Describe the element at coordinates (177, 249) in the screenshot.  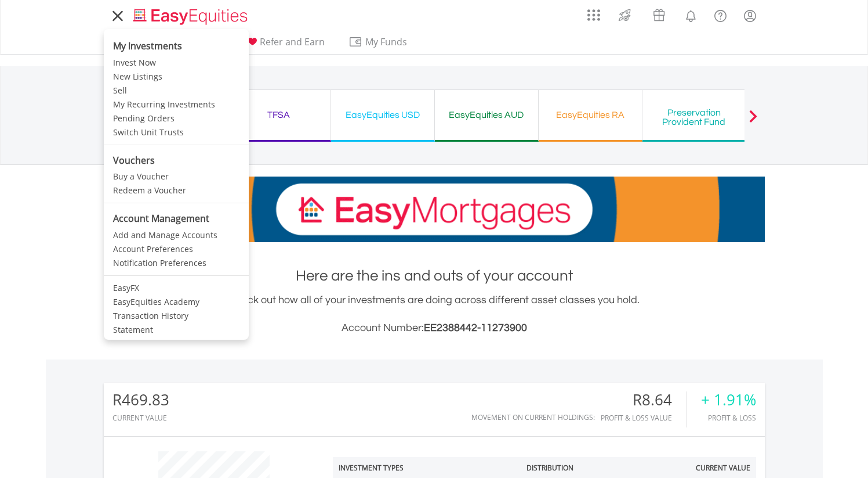
I see `a: Account Preferences` at that location.